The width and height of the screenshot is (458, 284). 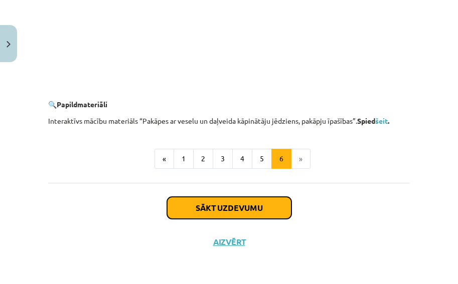 What do you see at coordinates (229, 121) in the screenshot?
I see `p: Interaktīvs mācību materiāls “Pakāpes ar veselu un daļveida kāpinātāju jēdziens, pakāpju īpašības”.` at bounding box center [229, 121].